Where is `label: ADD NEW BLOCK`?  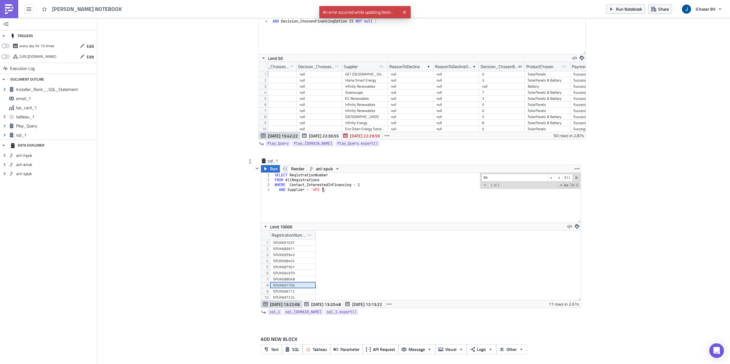
label: ADD NEW BLOCK is located at coordinates (421, 339).